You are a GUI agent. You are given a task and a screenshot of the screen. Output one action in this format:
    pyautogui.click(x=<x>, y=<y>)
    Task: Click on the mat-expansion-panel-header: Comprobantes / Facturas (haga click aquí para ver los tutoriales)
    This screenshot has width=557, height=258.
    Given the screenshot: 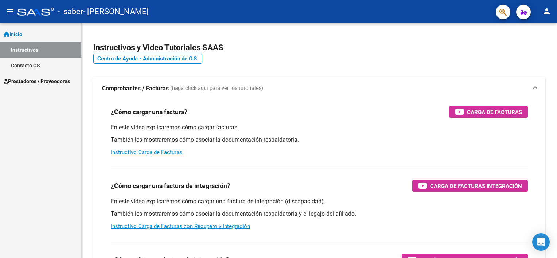 What is the action you would take?
    pyautogui.click(x=320, y=89)
    